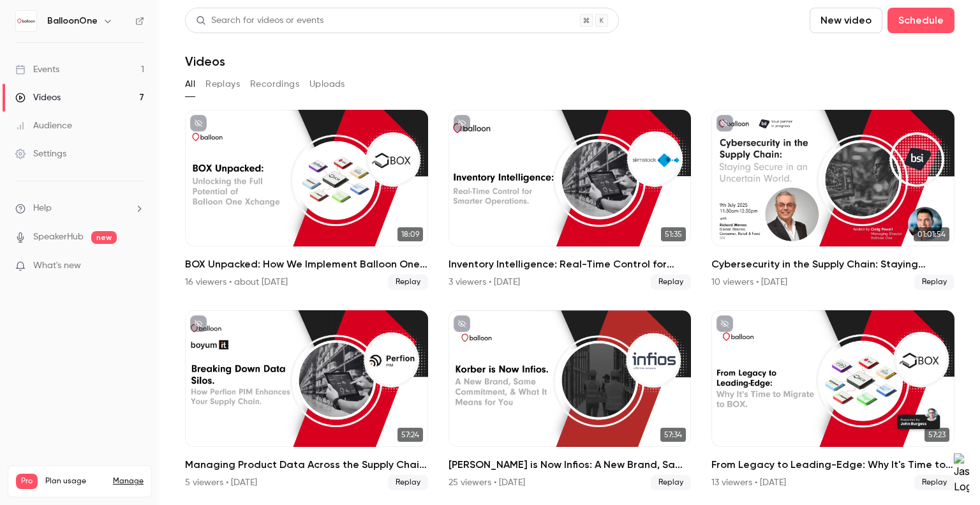  Describe the element at coordinates (37, 70) in the screenshot. I see `div: Events` at that location.